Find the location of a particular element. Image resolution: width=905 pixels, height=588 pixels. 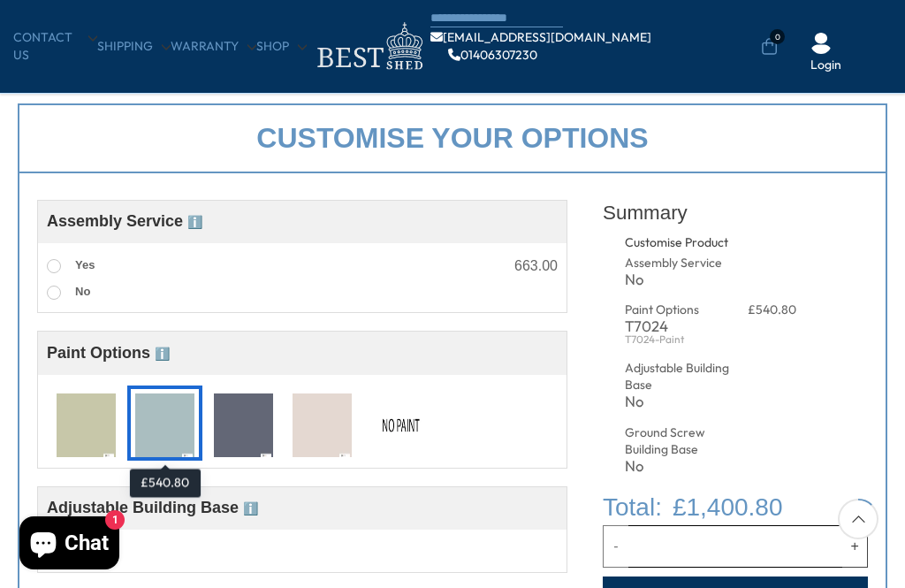

div: T7033 is located at coordinates (243, 423).